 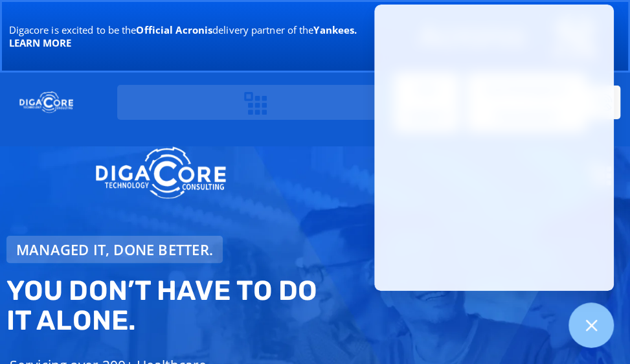 What do you see at coordinates (163, 306) in the screenshot?
I see `h2: You don’t have to do IT alone.` at bounding box center [163, 306].